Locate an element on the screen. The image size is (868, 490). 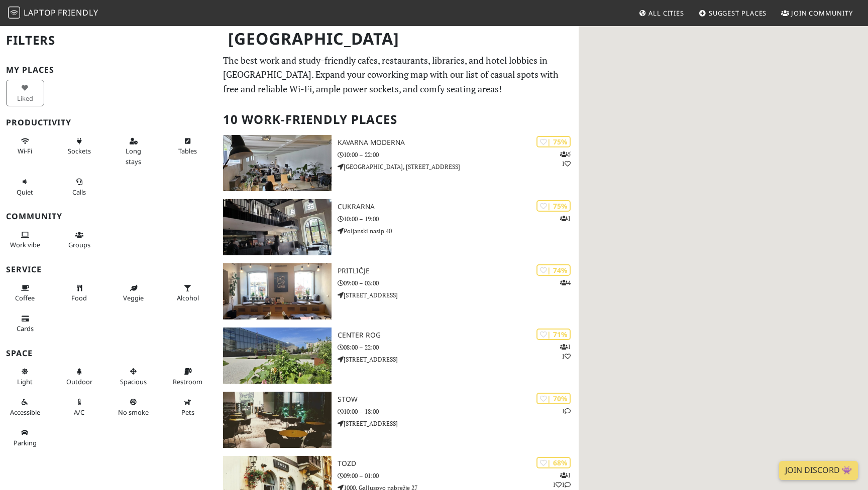
h3: Cukrarna is located at coordinates (458, 206).